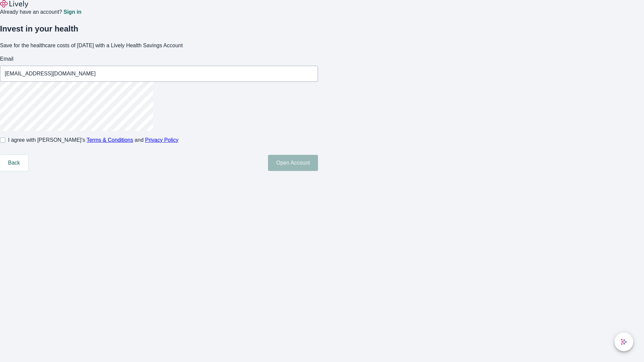 The width and height of the screenshot is (644, 362). I want to click on svg: Lively AI Assistant, so click(624, 342).